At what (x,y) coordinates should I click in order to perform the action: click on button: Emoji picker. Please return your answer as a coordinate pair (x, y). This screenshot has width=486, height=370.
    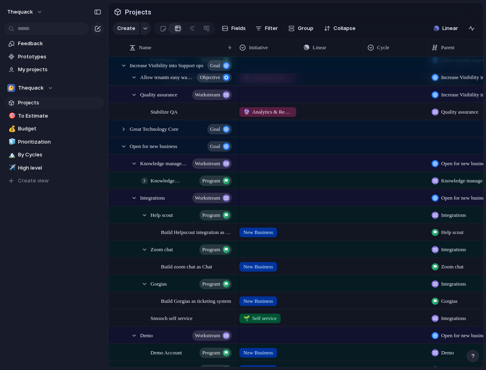
    Looking at the image, I should click on (28, 265).